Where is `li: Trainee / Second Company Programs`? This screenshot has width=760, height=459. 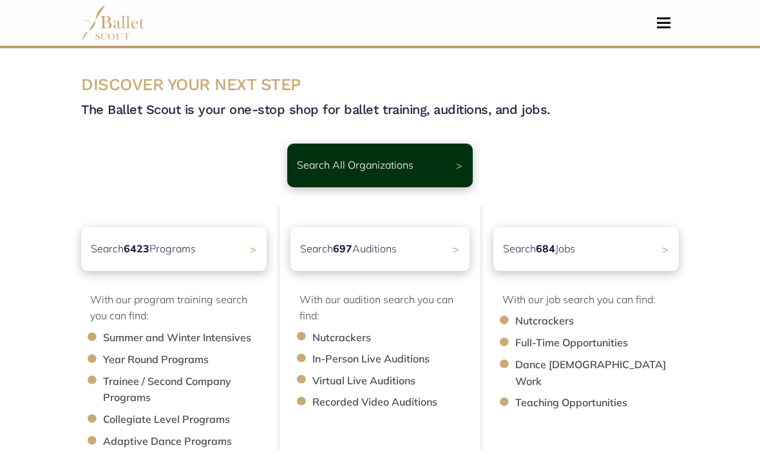
li: Trainee / Second Company Programs is located at coordinates (191, 390).